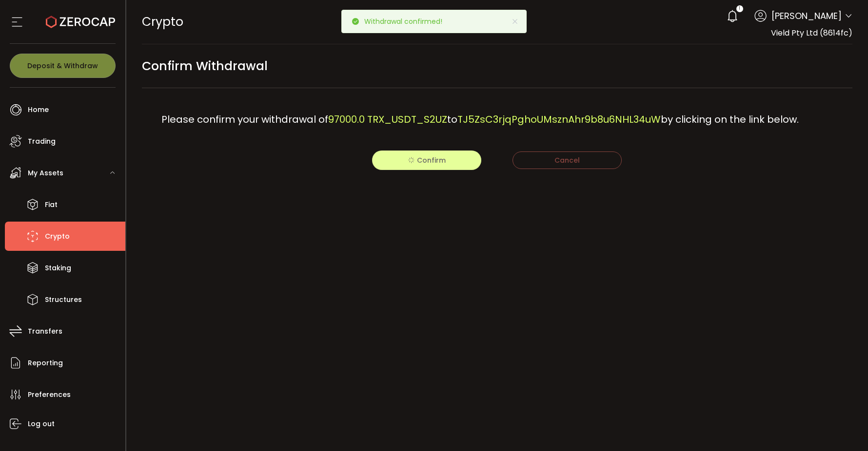 Image resolution: width=868 pixels, height=451 pixels. What do you see at coordinates (452, 120) in the screenshot?
I see `span: to` at bounding box center [452, 120].